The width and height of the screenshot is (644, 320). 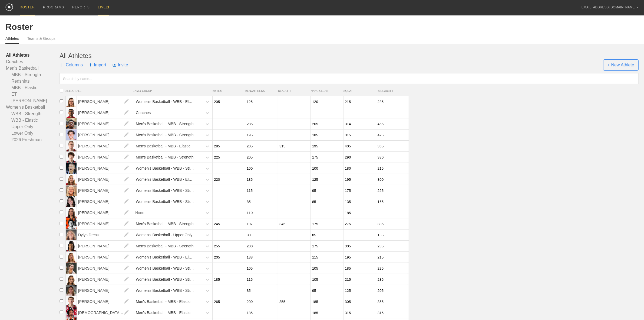 I want to click on span: TB DEADLIFT, so click(x=391, y=91).